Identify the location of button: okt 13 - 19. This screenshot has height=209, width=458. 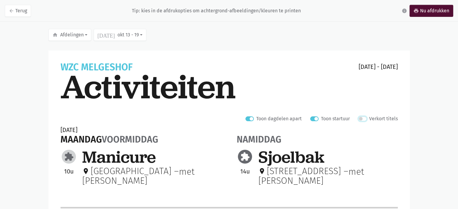
(120, 35).